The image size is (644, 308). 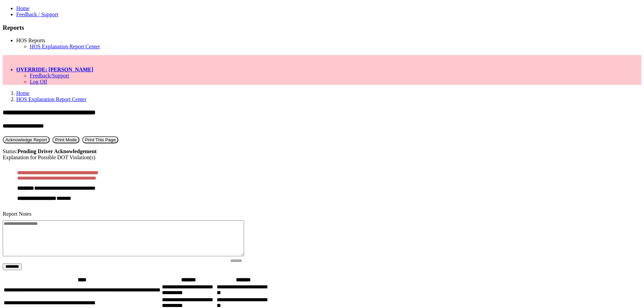 What do you see at coordinates (49, 75) in the screenshot?
I see `a: Feedback/Support` at bounding box center [49, 75].